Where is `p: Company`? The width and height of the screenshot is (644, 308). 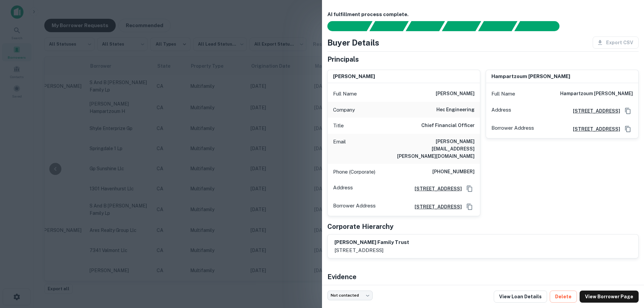 p: Company is located at coordinates (344, 110).